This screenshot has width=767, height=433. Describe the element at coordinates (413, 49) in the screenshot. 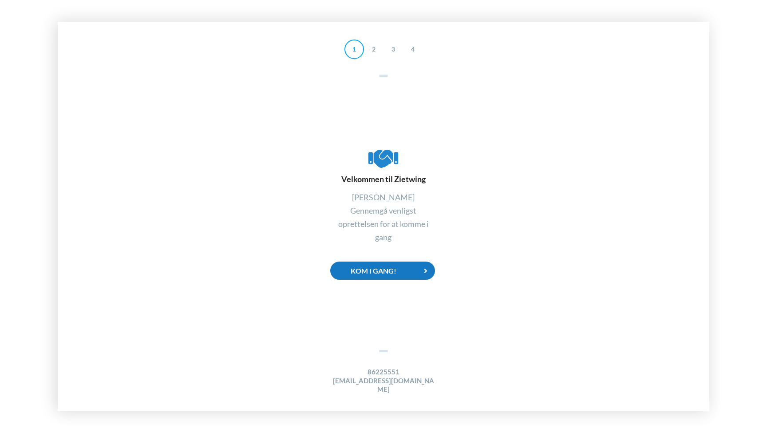

I see `div: 4` at that location.